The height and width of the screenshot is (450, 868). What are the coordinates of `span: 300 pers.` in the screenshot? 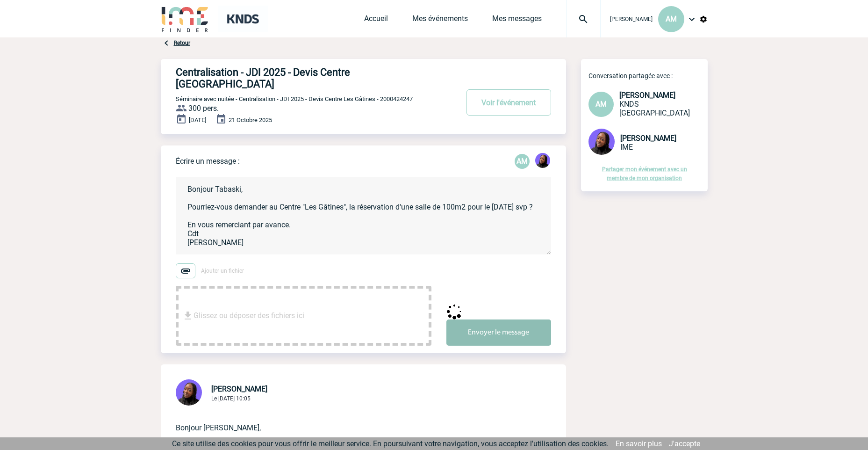 It's located at (204, 108).